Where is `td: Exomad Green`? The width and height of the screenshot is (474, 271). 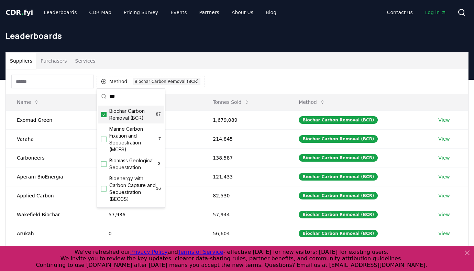 td: Exomad Green is located at coordinates (52, 119).